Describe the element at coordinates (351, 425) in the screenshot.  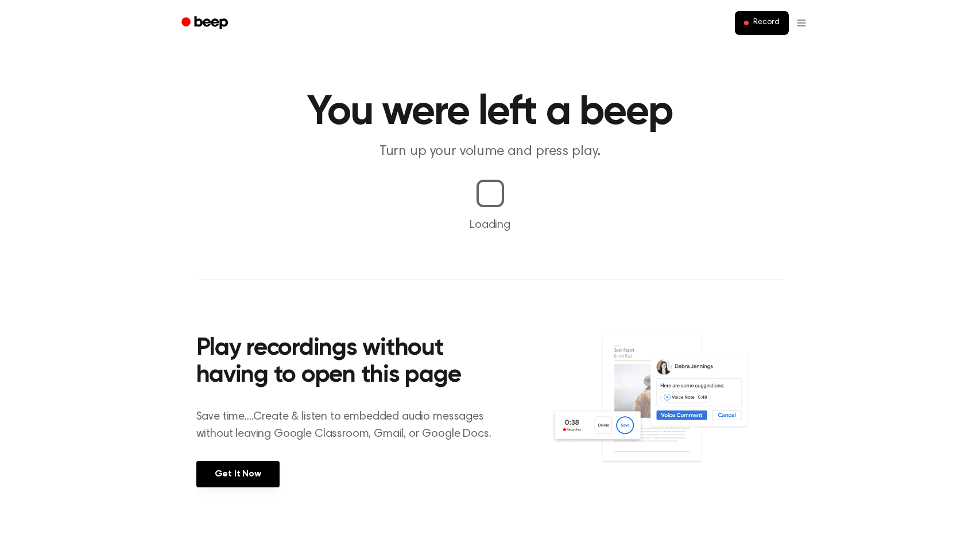
I see `p: Save time....Create & listen to embedded audio messages without leaving Google Classroom, Gmail, ...` at that location.